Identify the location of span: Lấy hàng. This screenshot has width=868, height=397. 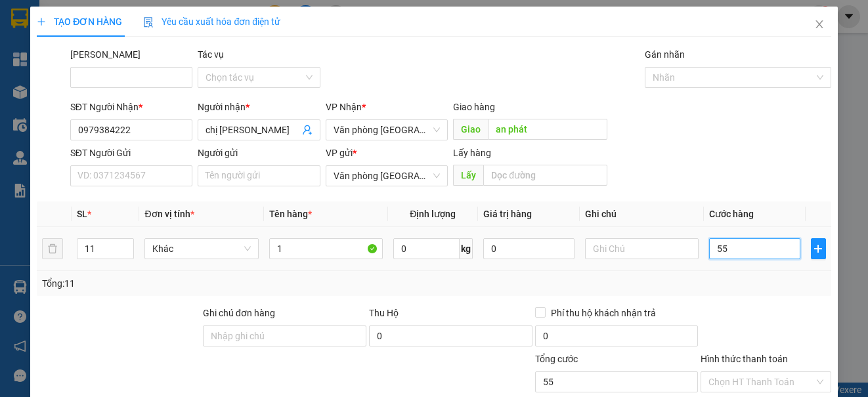
(472, 153).